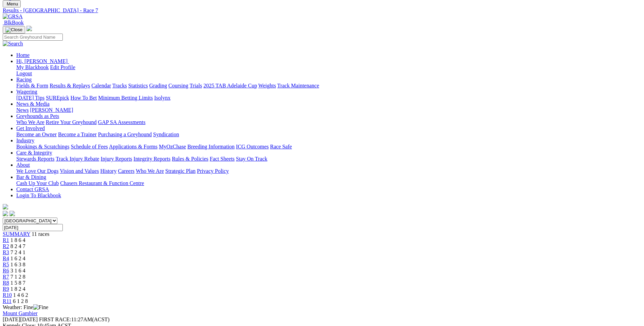 The width and height of the screenshot is (644, 326). I want to click on a: R1, so click(6, 240).